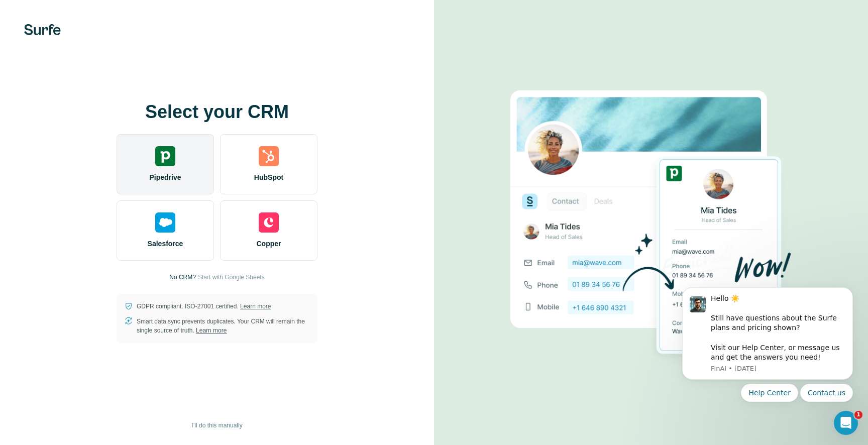 Image resolution: width=868 pixels, height=445 pixels. I want to click on p: GDPR compliant. ISO-27001 certified., so click(204, 306).